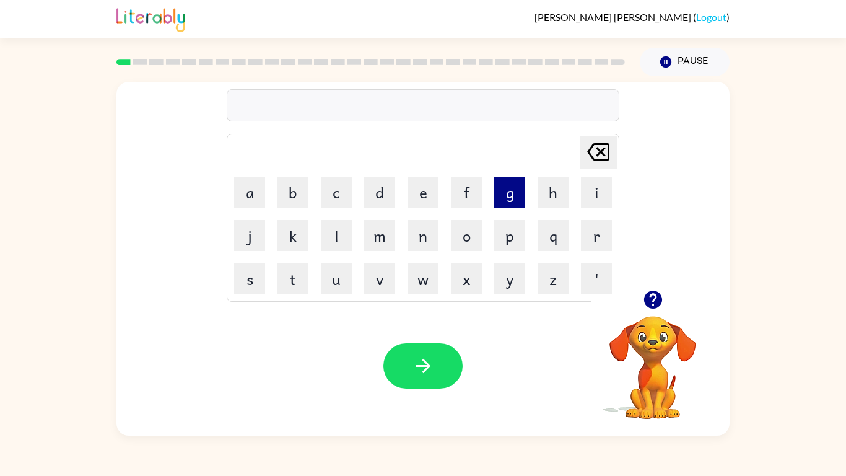 The height and width of the screenshot is (476, 846). Describe the element at coordinates (380, 192) in the screenshot. I see `button: d` at that location.